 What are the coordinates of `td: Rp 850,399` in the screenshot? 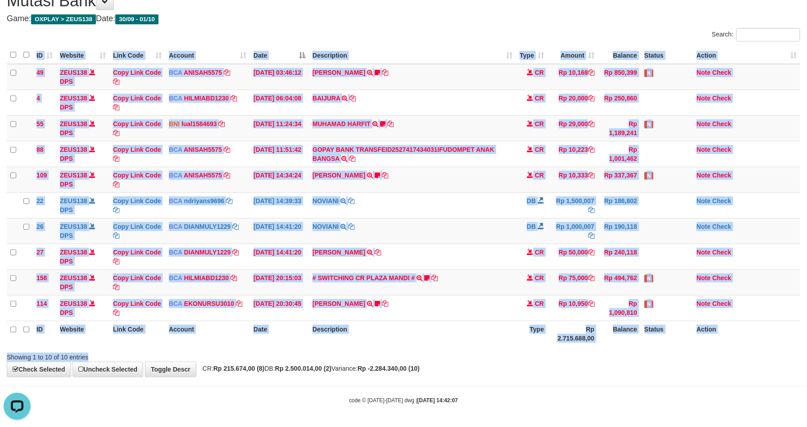 It's located at (619, 77).